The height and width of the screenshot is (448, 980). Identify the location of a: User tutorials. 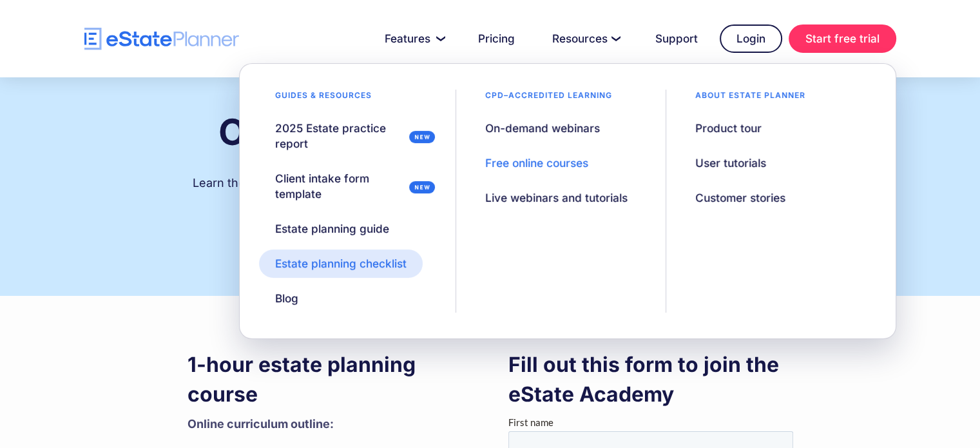
(731, 163).